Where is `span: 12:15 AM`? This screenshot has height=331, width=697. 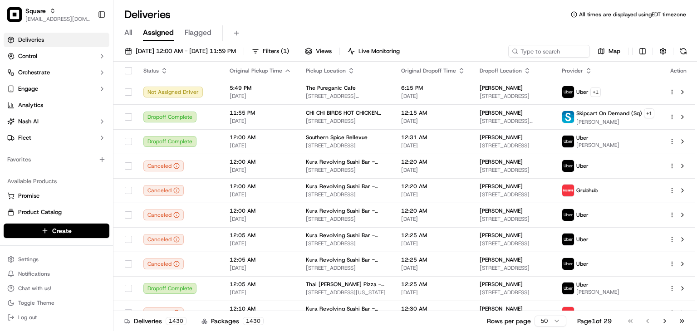 span: 12:15 AM is located at coordinates (433, 113).